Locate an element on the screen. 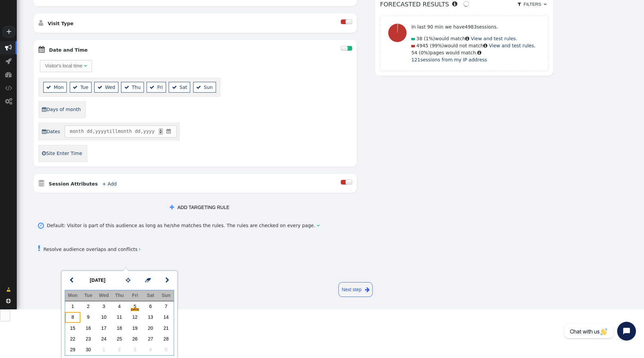 The height and width of the screenshot is (358, 644). a: Next step is located at coordinates (356, 290).